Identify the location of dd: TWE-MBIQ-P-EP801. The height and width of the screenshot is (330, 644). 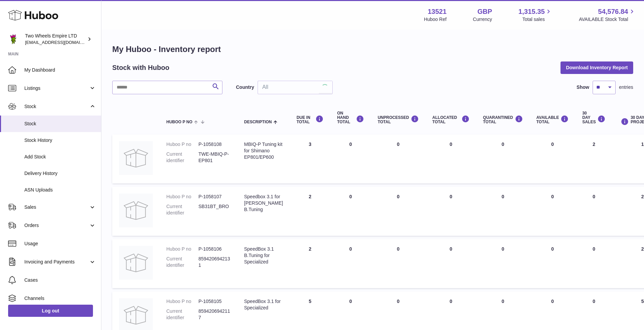
(214, 158).